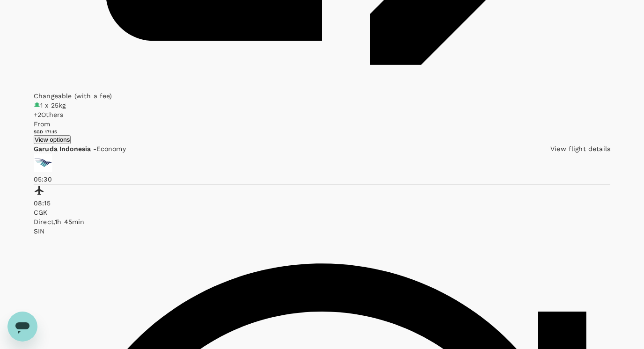 Image resolution: width=644 pixels, height=349 pixels. Describe the element at coordinates (322, 115) in the screenshot. I see `div: +2Others` at that location.